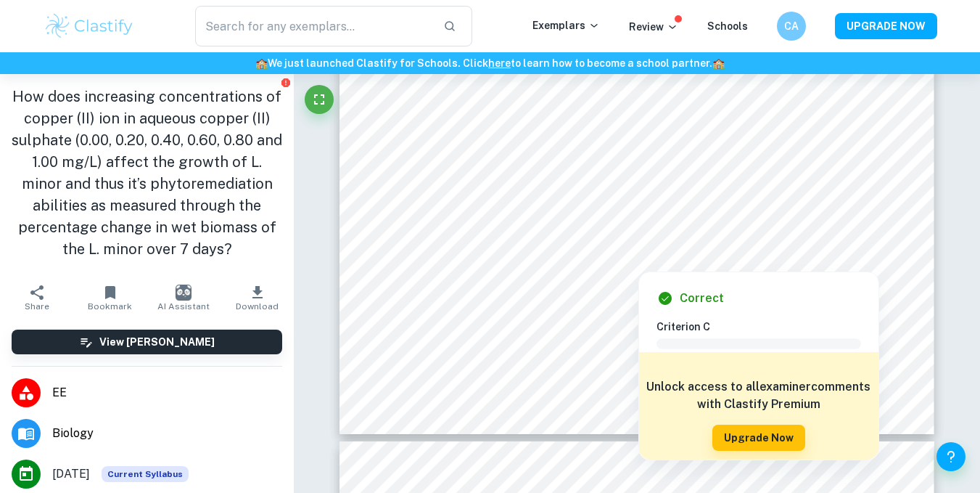 The height and width of the screenshot is (493, 980). Describe the element at coordinates (146, 173) in the screenshot. I see `h1: How does increasing concentrations of copper (II) ion in aqueous copper (II) sulphate (0.00, 0.20...` at that location.